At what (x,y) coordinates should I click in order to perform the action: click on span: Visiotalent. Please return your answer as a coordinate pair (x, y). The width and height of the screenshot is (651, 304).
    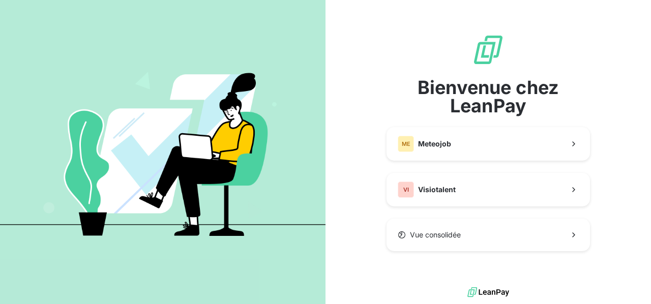
    Looking at the image, I should click on (437, 190).